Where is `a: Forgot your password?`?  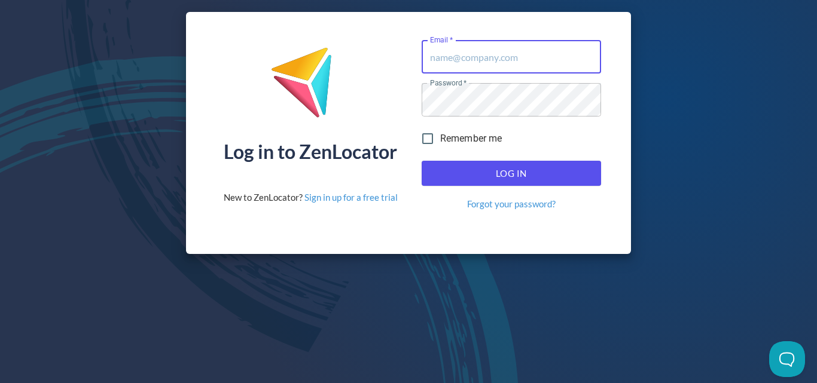
a: Forgot your password? is located at coordinates (511, 204).